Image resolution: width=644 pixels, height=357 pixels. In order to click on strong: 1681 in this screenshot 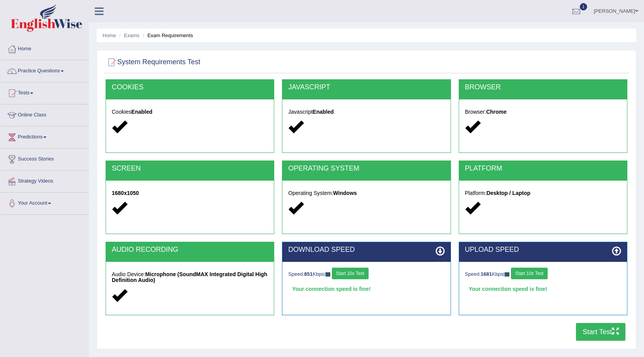, I will do `click(486, 273)`.